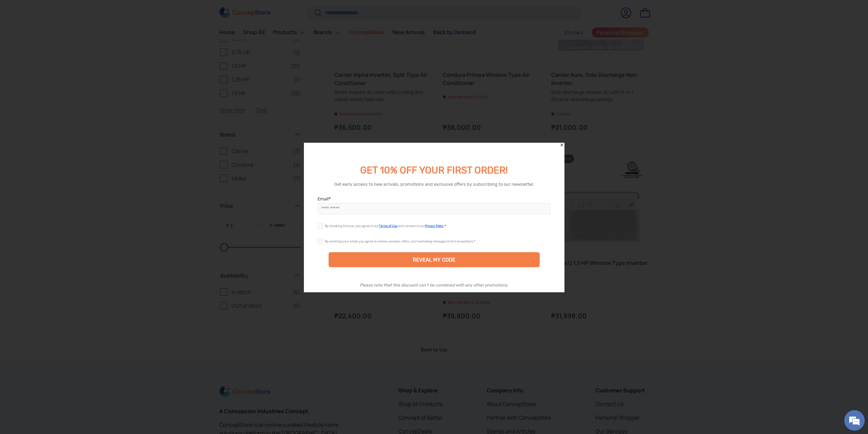 The width and height of the screenshot is (868, 434). What do you see at coordinates (434, 184) in the screenshot?
I see `div: Get early access to new arrivals, promotions and exclusive offers by subscribing to our newsletter.` at bounding box center [434, 184].